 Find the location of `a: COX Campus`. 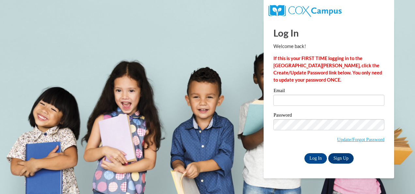

a: COX Campus is located at coordinates (305, 10).